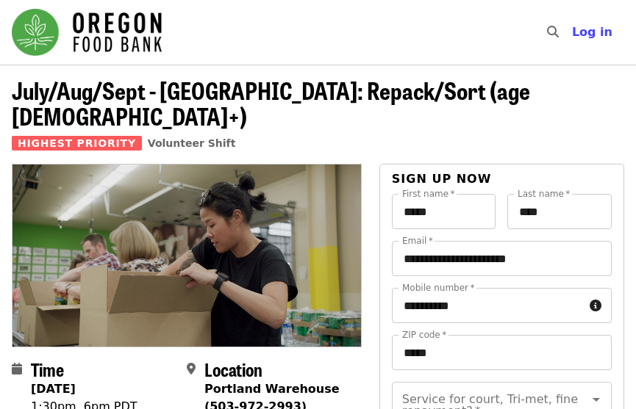  Describe the element at coordinates (76, 143) in the screenshot. I see `span: Highest Priority` at that location.